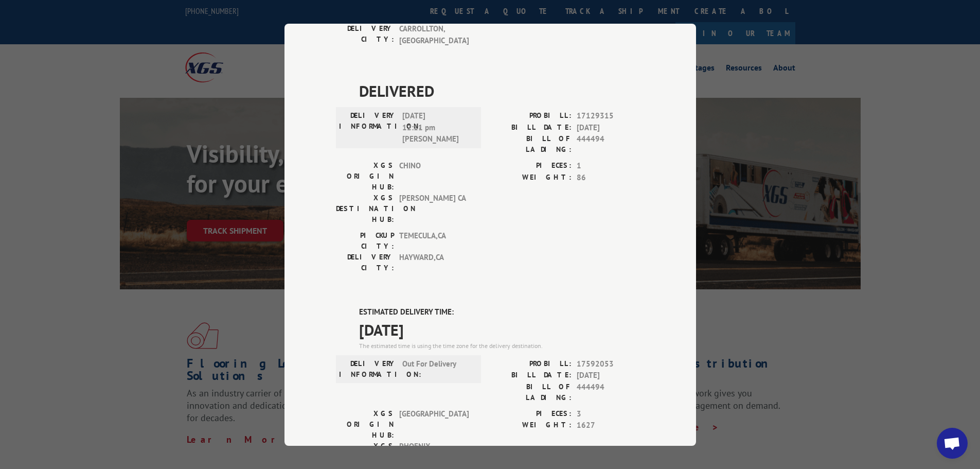  What do you see at coordinates (434, 176) in the screenshot?
I see `span: CHINO` at bounding box center [434, 176].